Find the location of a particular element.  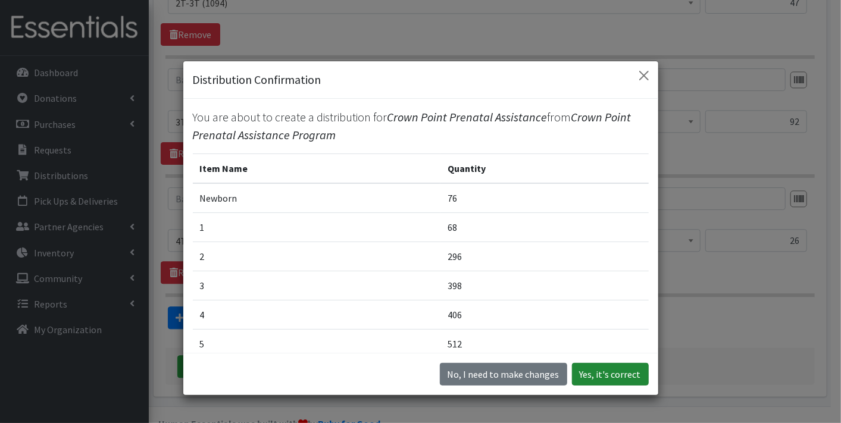

th: Quantity is located at coordinates (544, 169).